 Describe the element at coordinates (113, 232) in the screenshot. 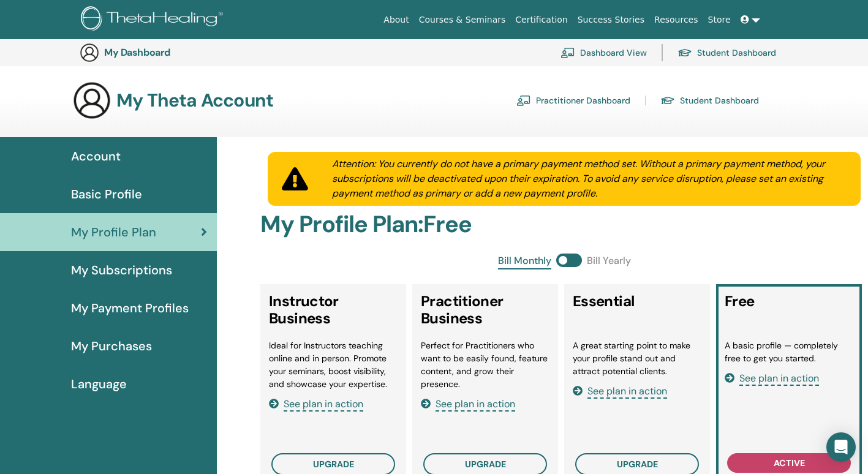

I see `span: My Profile Plan` at that location.